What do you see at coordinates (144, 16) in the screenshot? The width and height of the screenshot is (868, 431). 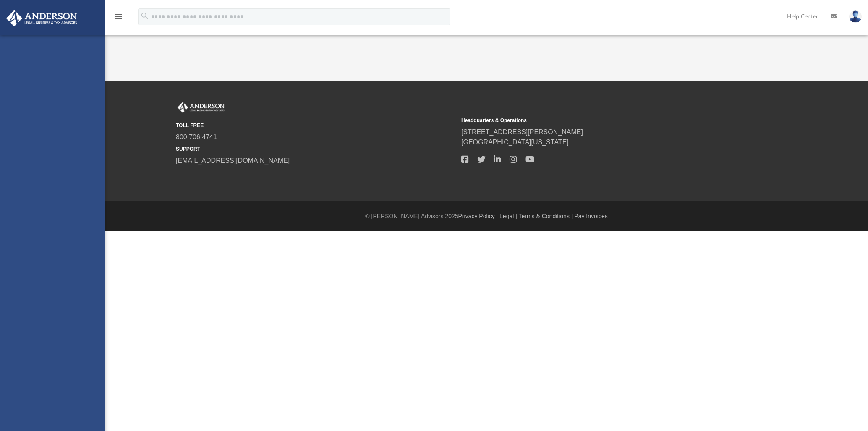 I see `i: search` at bounding box center [144, 16].